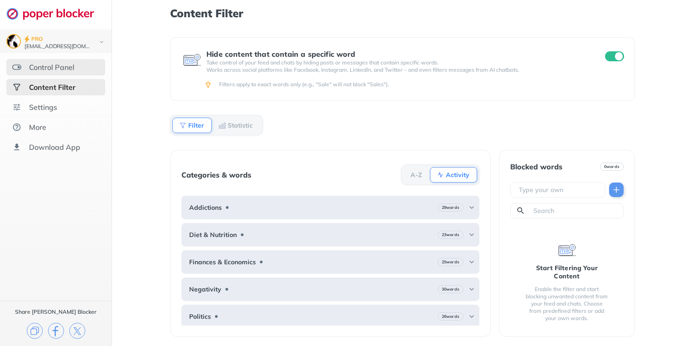  I want to click on img: Filter, so click(183, 125).